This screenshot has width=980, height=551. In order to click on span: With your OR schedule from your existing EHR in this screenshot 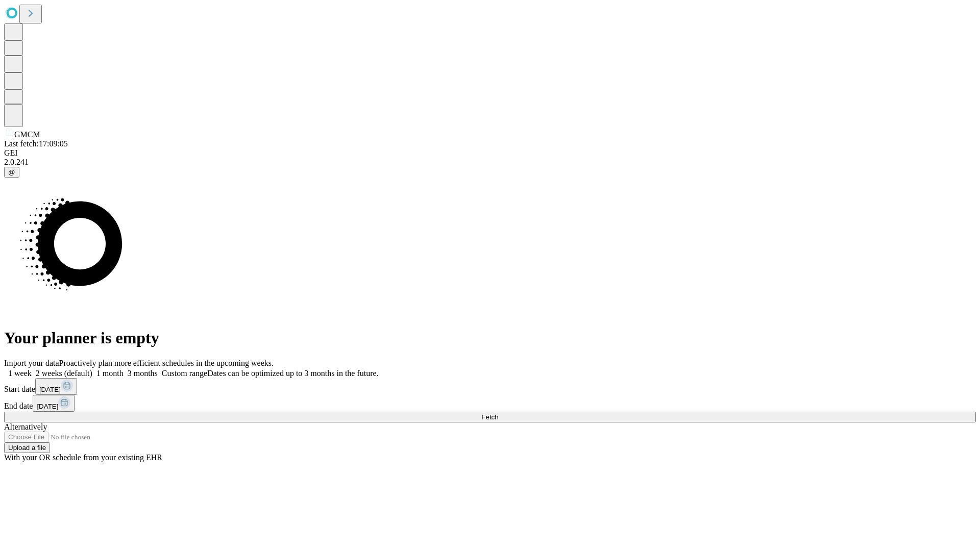, I will do `click(83, 457)`.